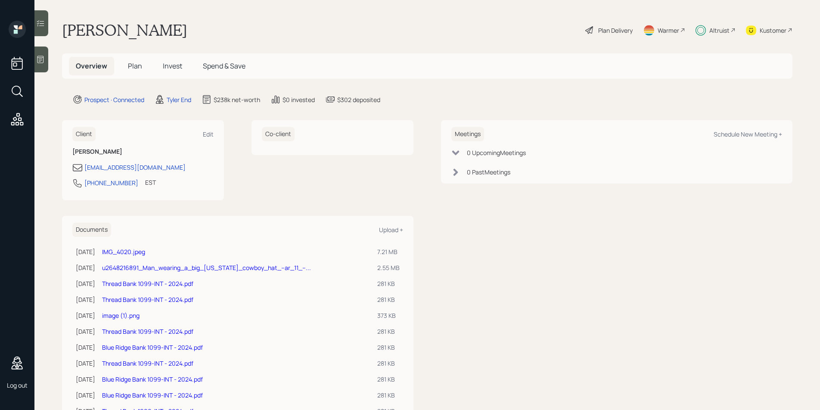 The height and width of the screenshot is (410, 820). What do you see at coordinates (17, 385) in the screenshot?
I see `div: Log out` at bounding box center [17, 385].